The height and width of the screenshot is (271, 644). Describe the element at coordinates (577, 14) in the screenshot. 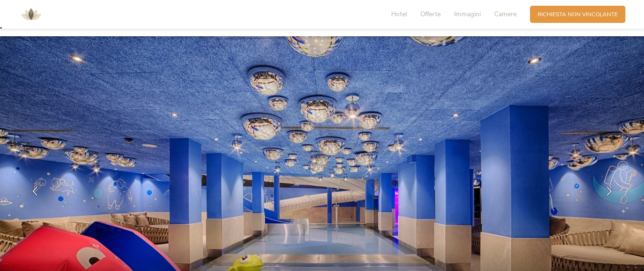

I see `span: Richiesta non vincolante` at that location.